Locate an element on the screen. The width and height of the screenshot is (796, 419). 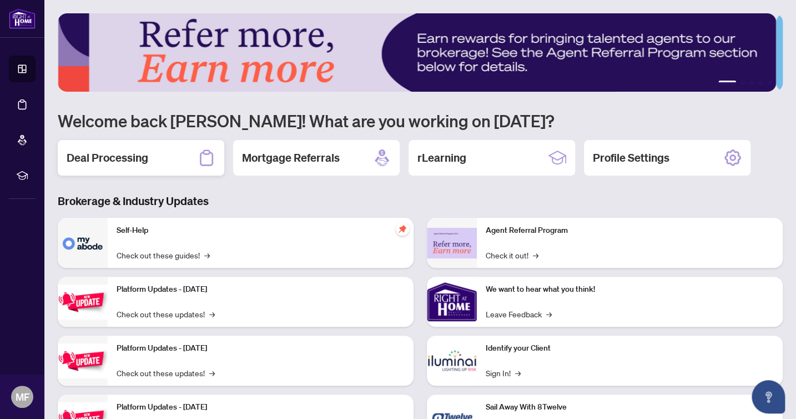
p: We want to hear what you think! is located at coordinates (630, 289).